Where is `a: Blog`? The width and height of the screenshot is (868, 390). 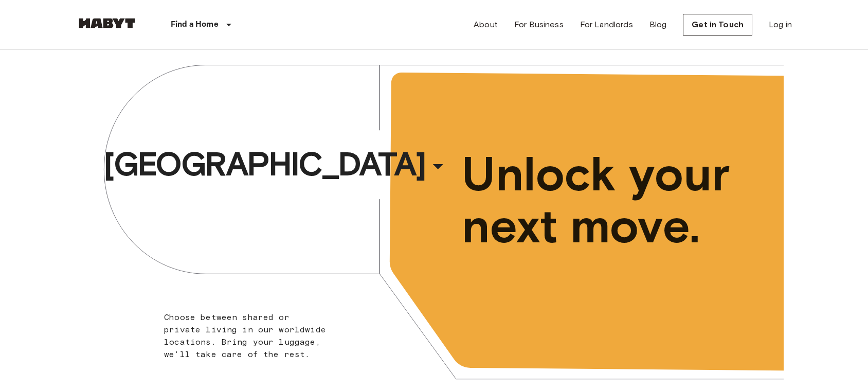 a: Blog is located at coordinates (658, 25).